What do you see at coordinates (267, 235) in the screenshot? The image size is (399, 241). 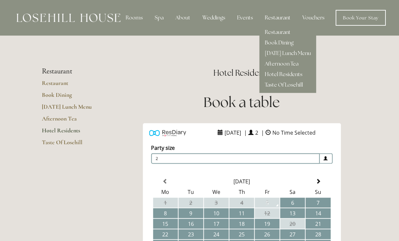 I see `td: 26` at bounding box center [267, 235].